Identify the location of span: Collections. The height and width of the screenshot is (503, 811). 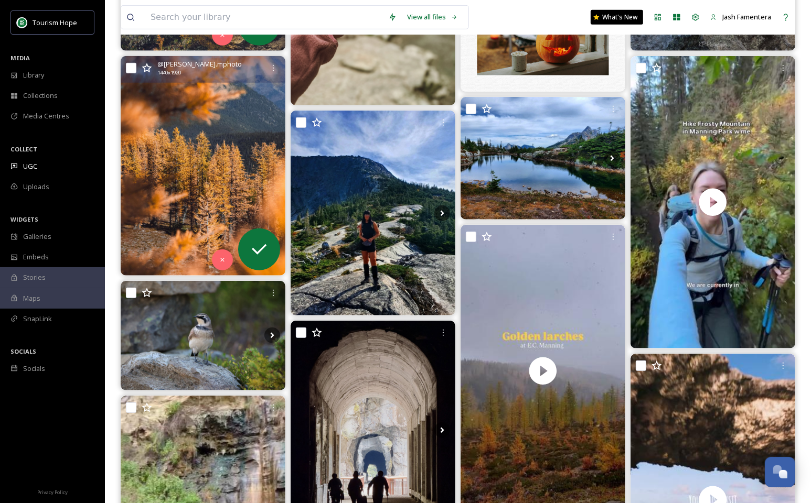
(40, 95).